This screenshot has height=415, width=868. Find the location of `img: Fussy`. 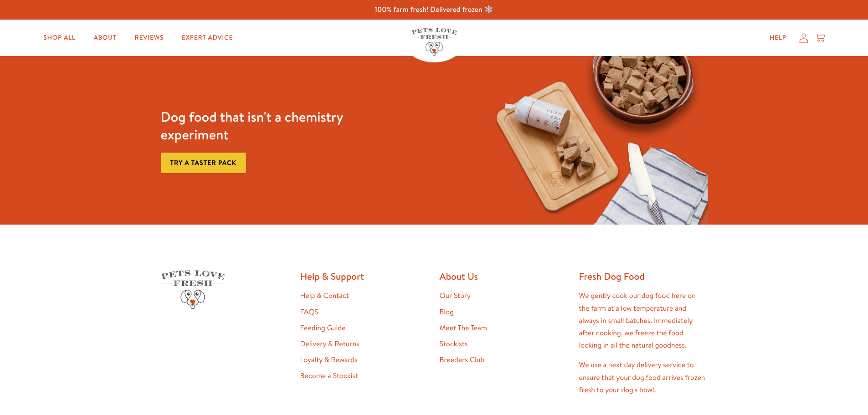

img: Fussy is located at coordinates (596, 141).